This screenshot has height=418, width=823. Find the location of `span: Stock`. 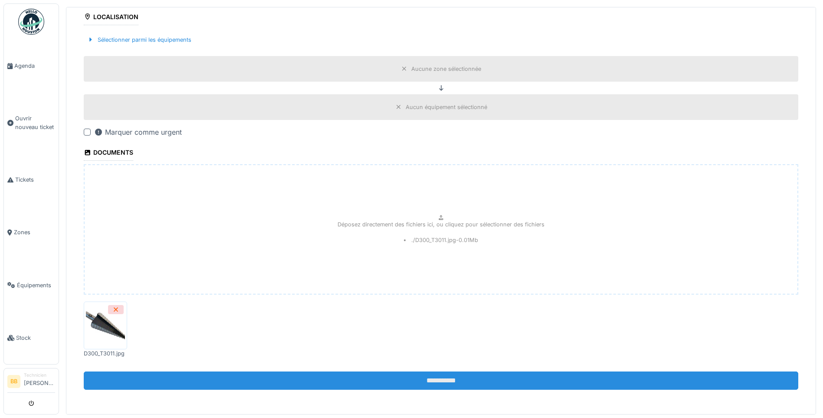

span: Stock is located at coordinates (36, 337).